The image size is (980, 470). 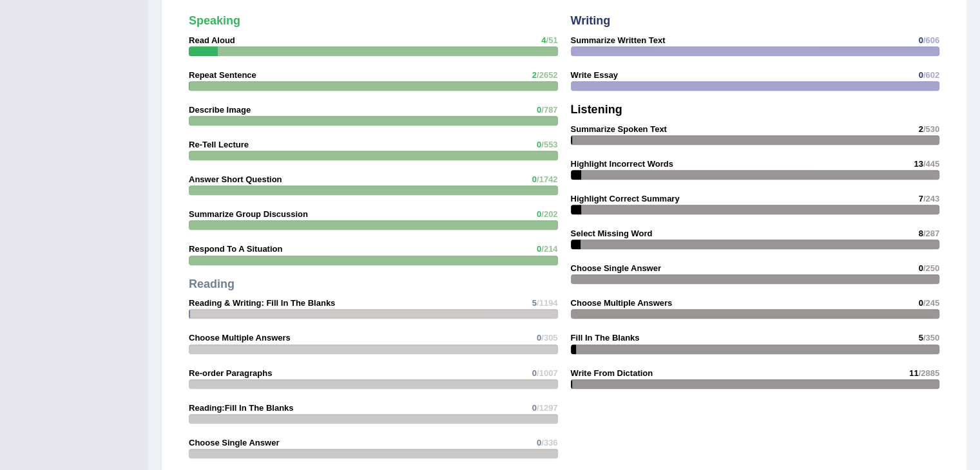 What do you see at coordinates (612, 234) in the screenshot?
I see `strong: Select Missing Word` at bounding box center [612, 234].